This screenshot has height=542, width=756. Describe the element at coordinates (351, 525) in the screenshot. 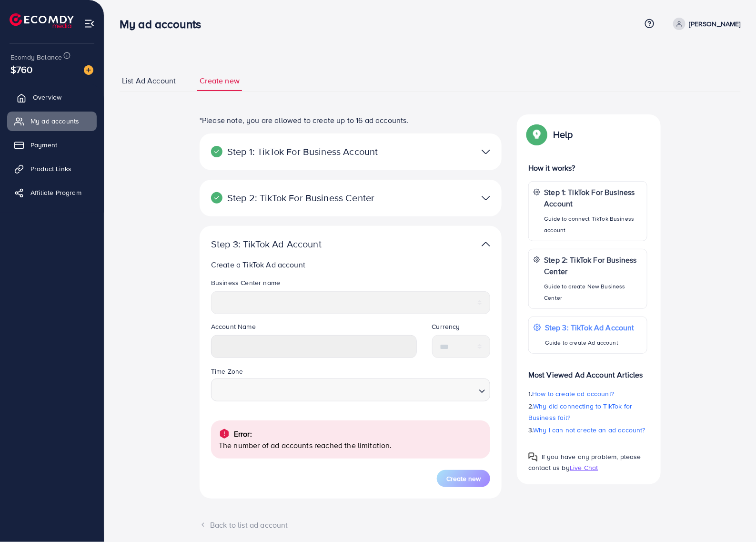

I see `div: Back to list ad account` at that location.